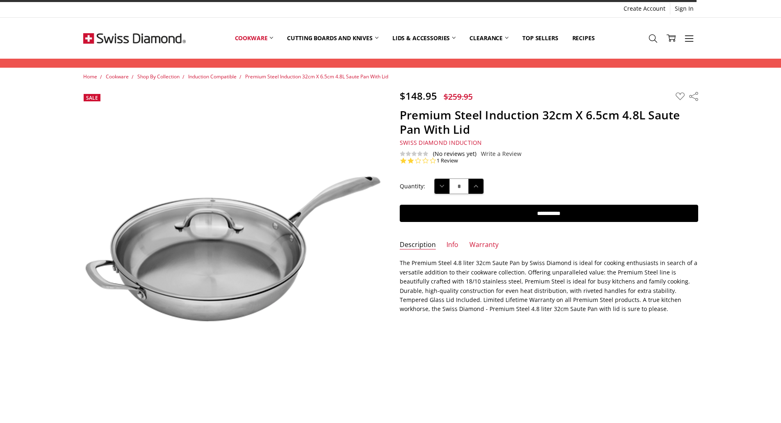  Describe the element at coordinates (117, 76) in the screenshot. I see `span: Cookware` at that location.